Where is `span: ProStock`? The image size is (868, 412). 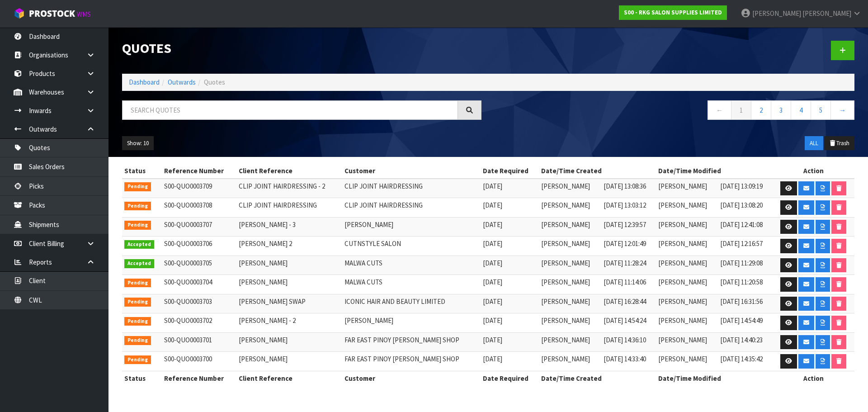 span: ProStock is located at coordinates (52, 13).